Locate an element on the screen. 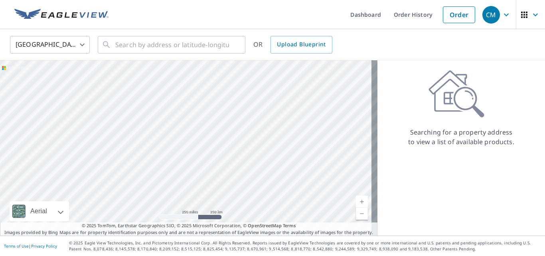  p: © 2025 Eagle View Technologies, Inc. and Pictometry International Corp. All Rights Reserved. Repo... is located at coordinates (305, 246).